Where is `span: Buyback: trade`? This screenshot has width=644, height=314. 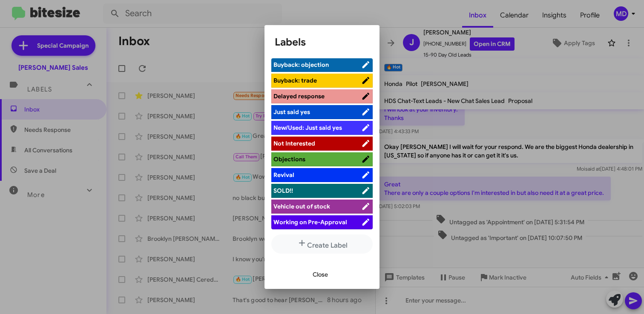 span: Buyback: trade is located at coordinates (295, 80).